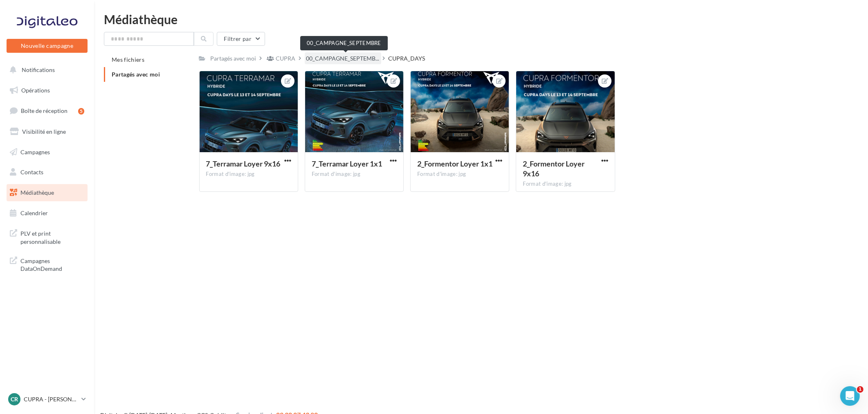 The image size is (868, 414). What do you see at coordinates (37, 192) in the screenshot?
I see `span: Médiathèque` at bounding box center [37, 192].